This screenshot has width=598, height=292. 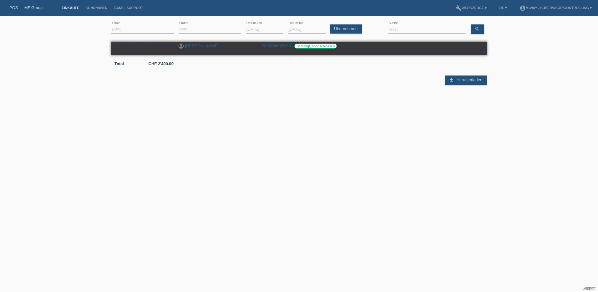 I want to click on div: CHF 2'490.00, so click(x=159, y=46).